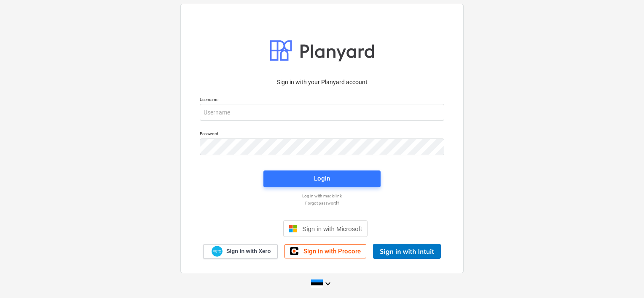 The width and height of the screenshot is (644, 298). What do you see at coordinates (322, 82) in the screenshot?
I see `p: Sign in with your Planyard account` at bounding box center [322, 82].